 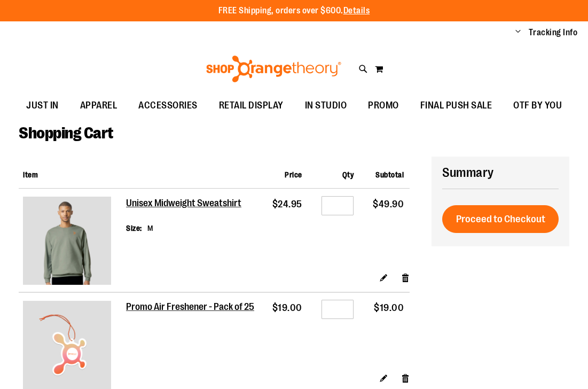 I want to click on p: FREE Shipping, orders over $600., so click(x=294, y=10).